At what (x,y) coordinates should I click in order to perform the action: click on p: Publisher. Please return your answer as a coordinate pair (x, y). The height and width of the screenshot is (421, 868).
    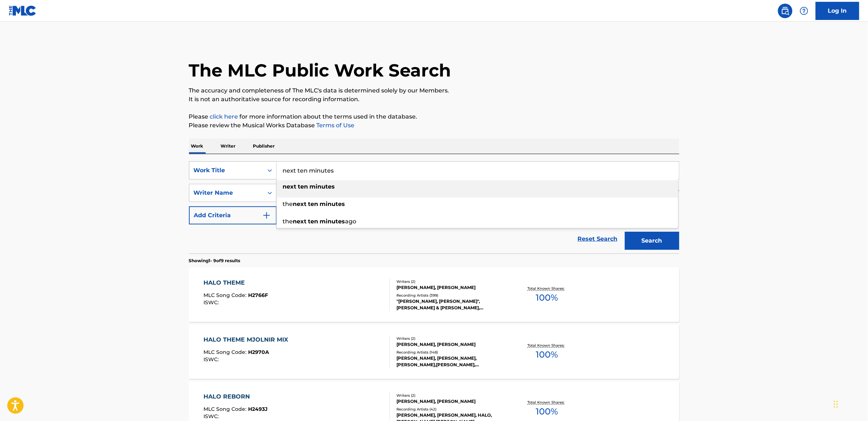
    Looking at the image, I should click on (264, 146).